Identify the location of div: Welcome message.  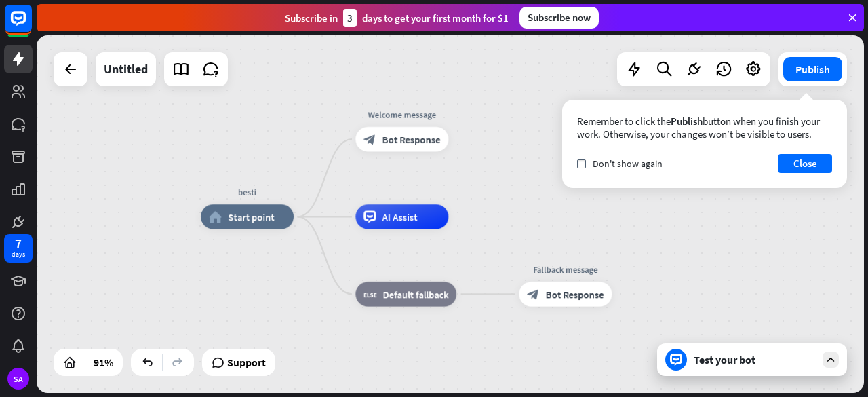
(402, 115).